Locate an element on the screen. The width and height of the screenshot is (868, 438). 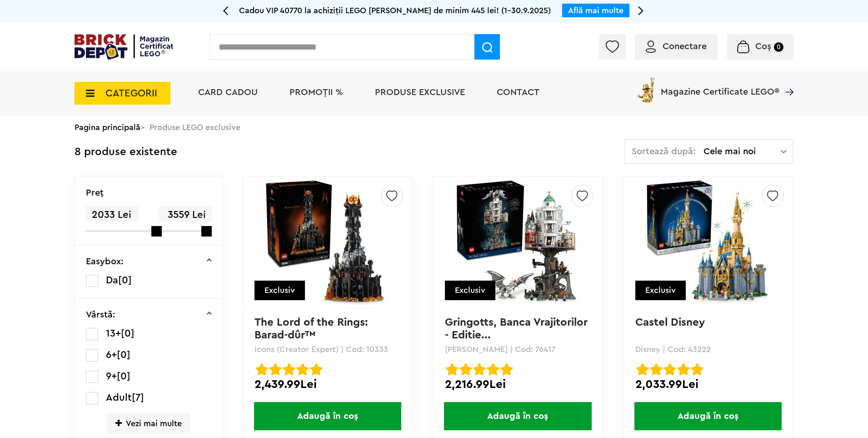
small: 0 is located at coordinates (778, 47).